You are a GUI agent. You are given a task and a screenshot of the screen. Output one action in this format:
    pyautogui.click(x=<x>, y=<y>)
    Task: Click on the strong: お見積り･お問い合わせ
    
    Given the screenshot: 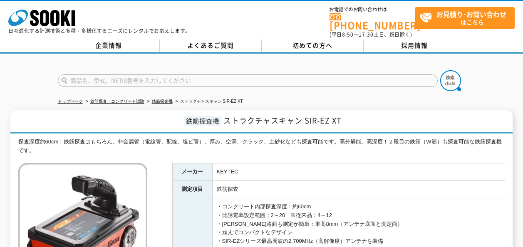 What is the action you would take?
    pyautogui.click(x=471, y=14)
    